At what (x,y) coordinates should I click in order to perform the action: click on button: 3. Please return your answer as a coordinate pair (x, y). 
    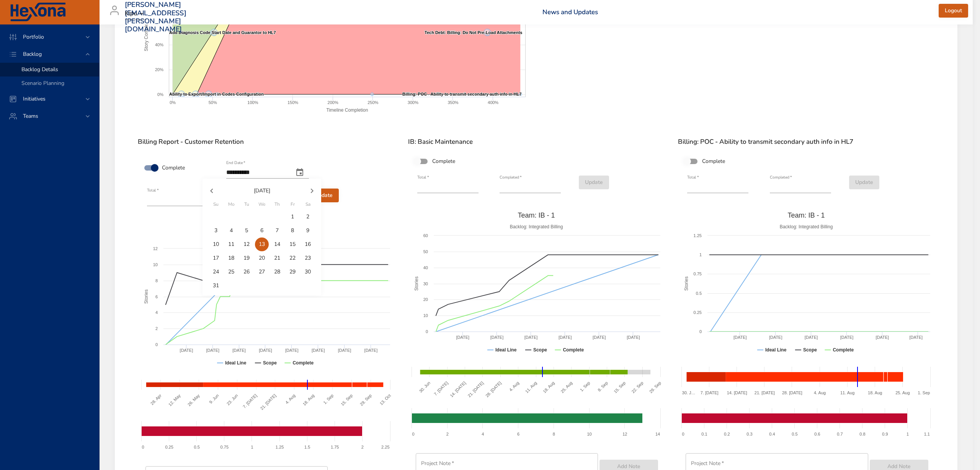
    Looking at the image, I should click on (216, 231).